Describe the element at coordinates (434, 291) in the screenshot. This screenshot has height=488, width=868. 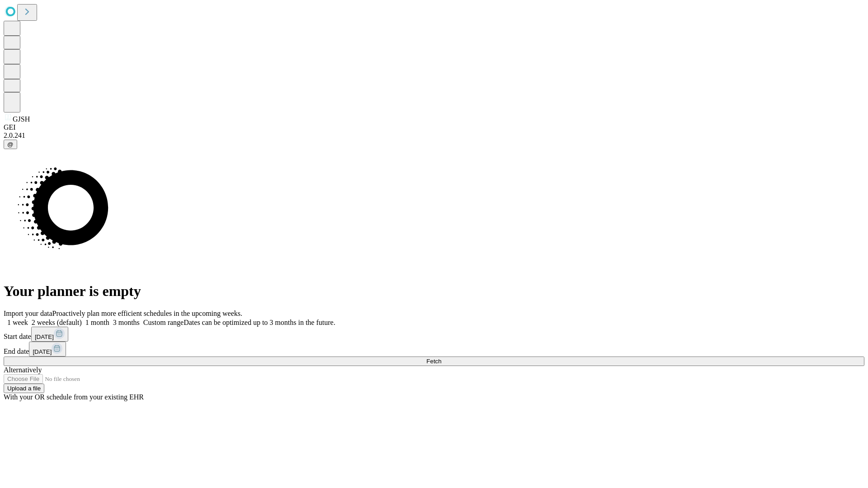
I see `h1: Your planner is empty` at that location.